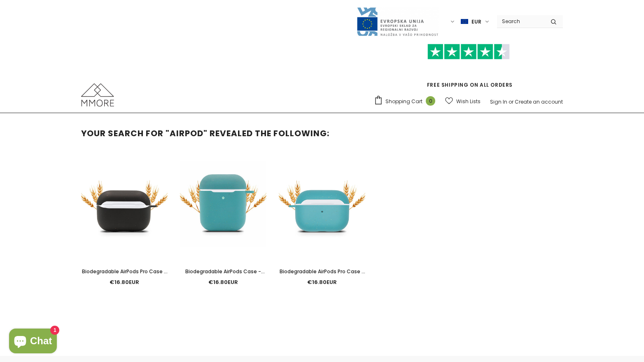 The height and width of the screenshot is (362, 644). What do you see at coordinates (477, 22) in the screenshot?
I see `span: EUR` at bounding box center [477, 22].